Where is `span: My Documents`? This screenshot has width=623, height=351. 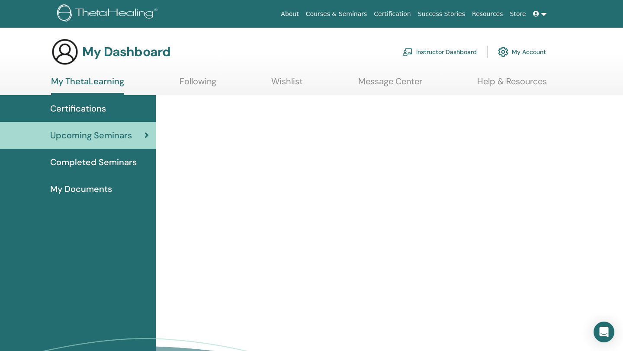
span: My Documents is located at coordinates (81, 189).